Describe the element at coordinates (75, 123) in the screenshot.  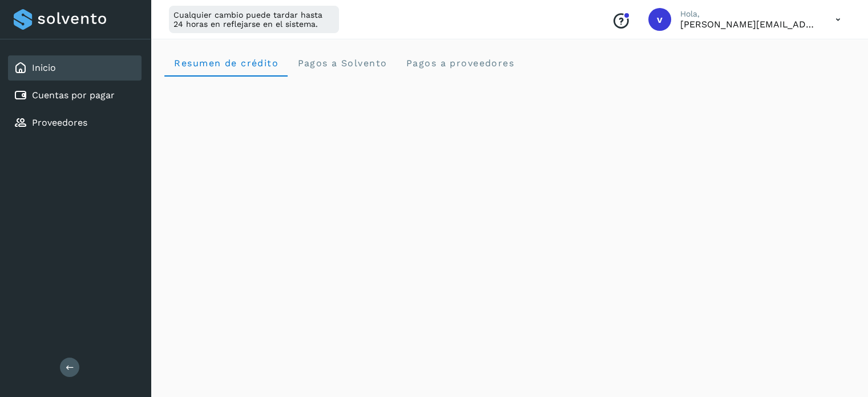
I see `div: Proveedores` at that location.